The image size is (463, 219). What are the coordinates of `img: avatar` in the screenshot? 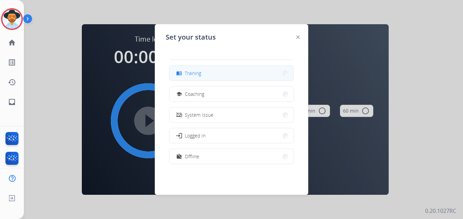 It's located at (12, 19).